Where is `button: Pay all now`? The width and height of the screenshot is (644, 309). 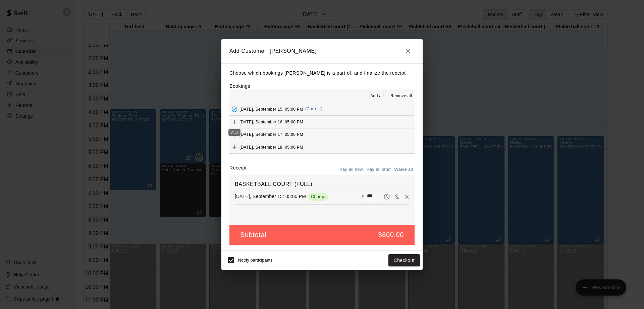
button: Pay all now is located at coordinates (352, 169).